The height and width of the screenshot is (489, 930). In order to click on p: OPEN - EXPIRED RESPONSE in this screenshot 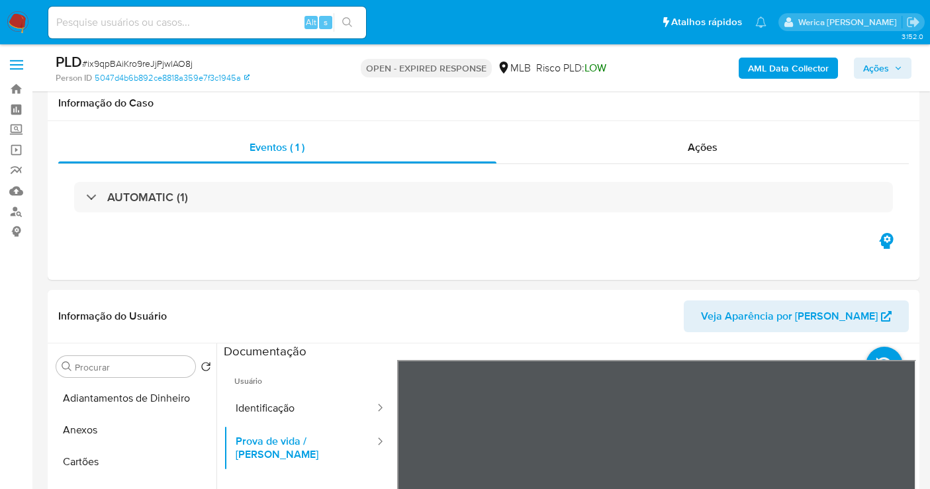, I will do `click(426, 68)`.